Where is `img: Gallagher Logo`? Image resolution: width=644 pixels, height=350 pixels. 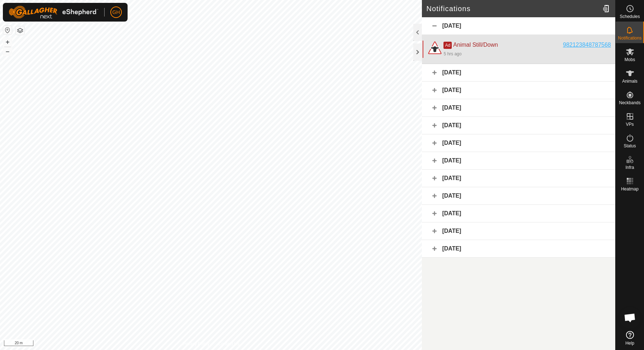
img: Gallagher Logo is located at coordinates (54, 12).